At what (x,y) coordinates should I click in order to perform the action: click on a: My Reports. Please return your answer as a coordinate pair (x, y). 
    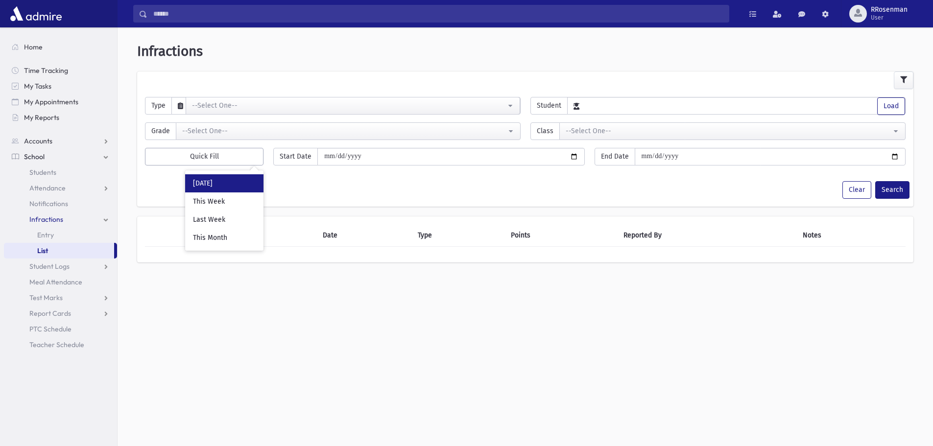
    Looking at the image, I should click on (60, 118).